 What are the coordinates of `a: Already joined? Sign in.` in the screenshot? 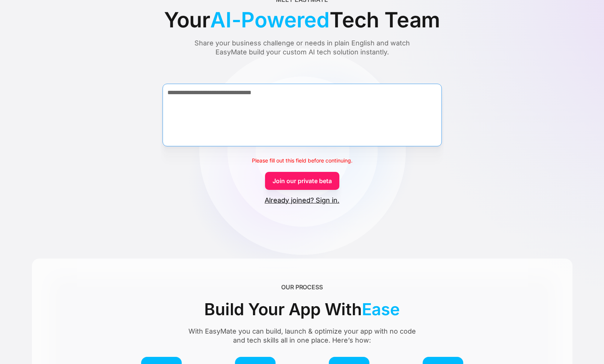 It's located at (302, 200).